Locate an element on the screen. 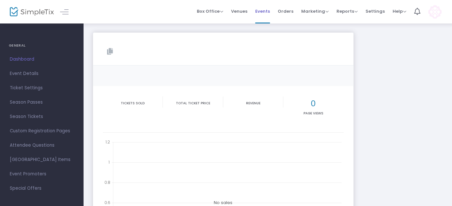 This screenshot has width=452, height=206. span: Attendee Questions is located at coordinates (41, 146).